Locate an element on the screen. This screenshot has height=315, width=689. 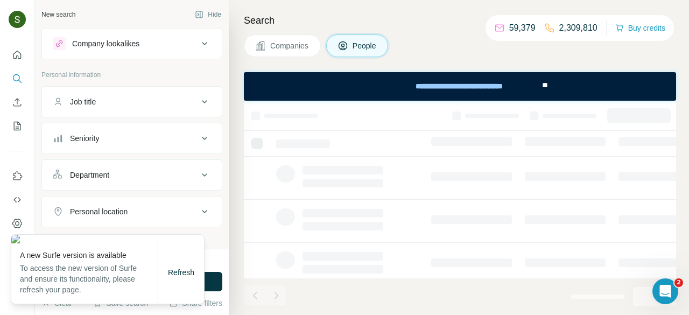
button: Company lookalikes is located at coordinates (132, 44).